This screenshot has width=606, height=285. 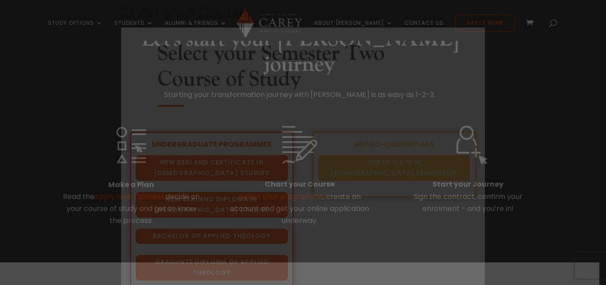 What do you see at coordinates (477, 12) in the screenshot?
I see `button: Close` at bounding box center [477, 12].